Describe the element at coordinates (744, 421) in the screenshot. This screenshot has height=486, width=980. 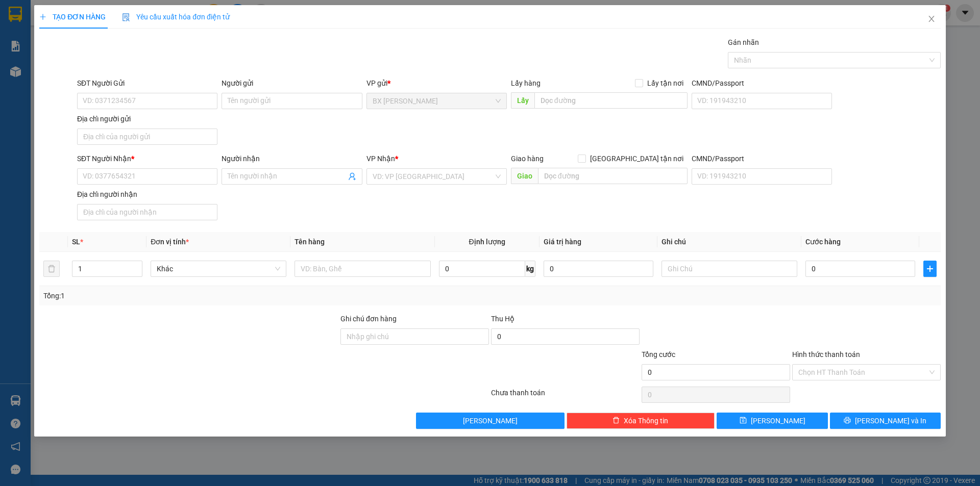
I see `span: save` at that location.